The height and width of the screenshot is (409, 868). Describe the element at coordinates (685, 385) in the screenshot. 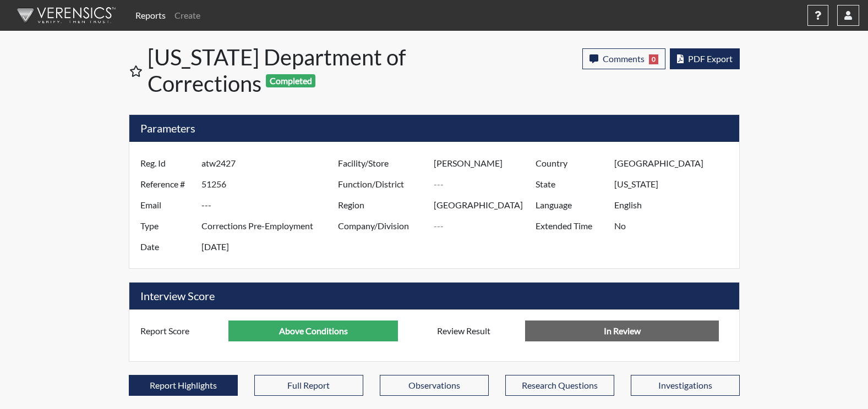

I see `button: Investigations` at that location.